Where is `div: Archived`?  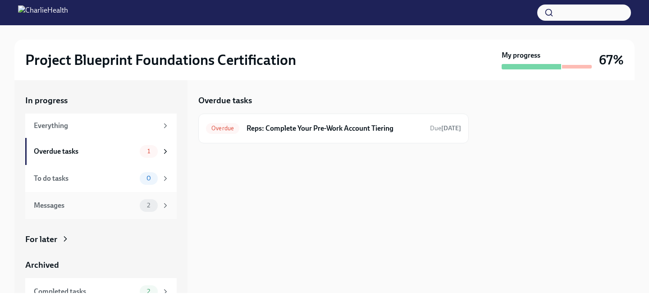 div: Archived is located at coordinates (101, 265).